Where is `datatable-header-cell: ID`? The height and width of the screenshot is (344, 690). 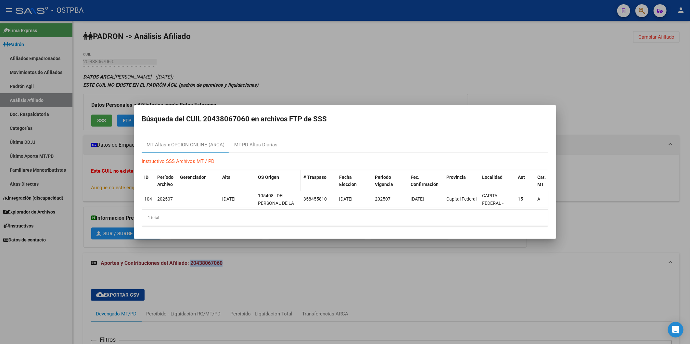
datatable-header-cell: ID is located at coordinates (148, 181).